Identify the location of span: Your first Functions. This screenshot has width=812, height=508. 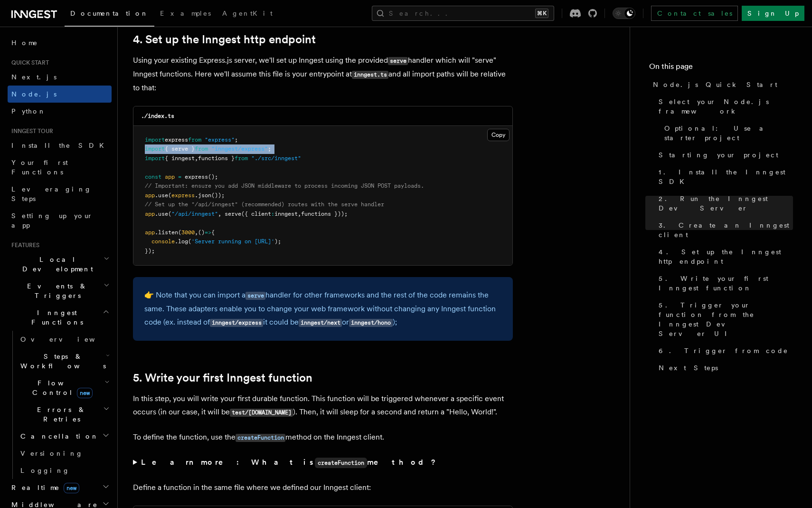
(39, 167).